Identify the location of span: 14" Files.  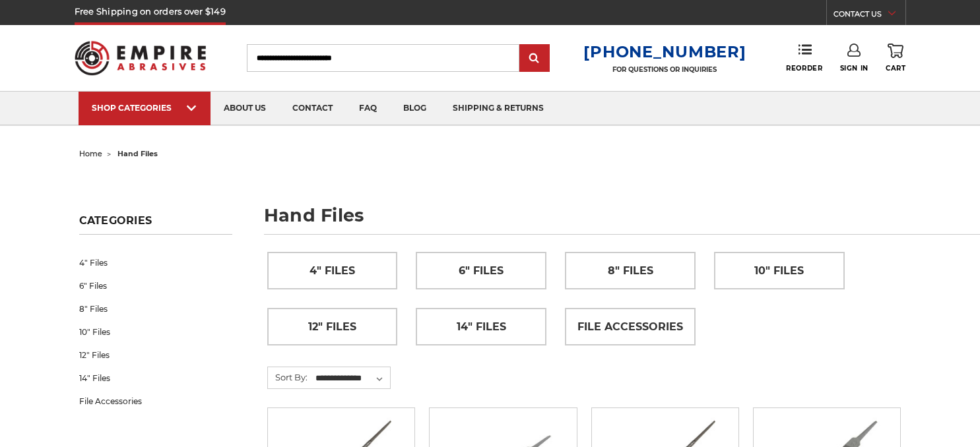
(481, 327).